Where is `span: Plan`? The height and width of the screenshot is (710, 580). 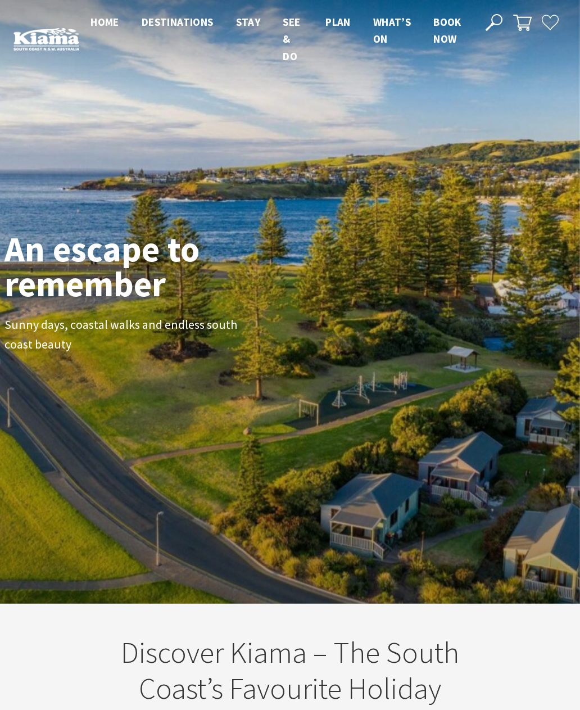
span: Plan is located at coordinates (338, 22).